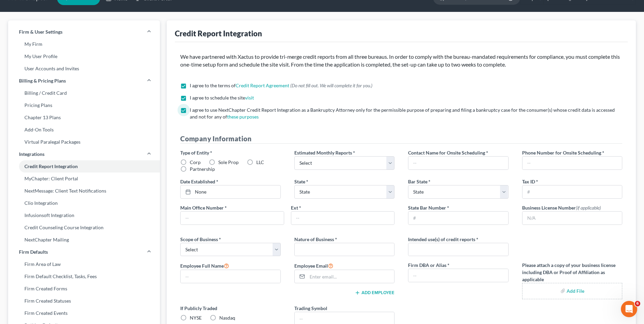 The image size is (644, 324). Describe the element at coordinates (84, 252) in the screenshot. I see `a: Firm Defaults` at that location.